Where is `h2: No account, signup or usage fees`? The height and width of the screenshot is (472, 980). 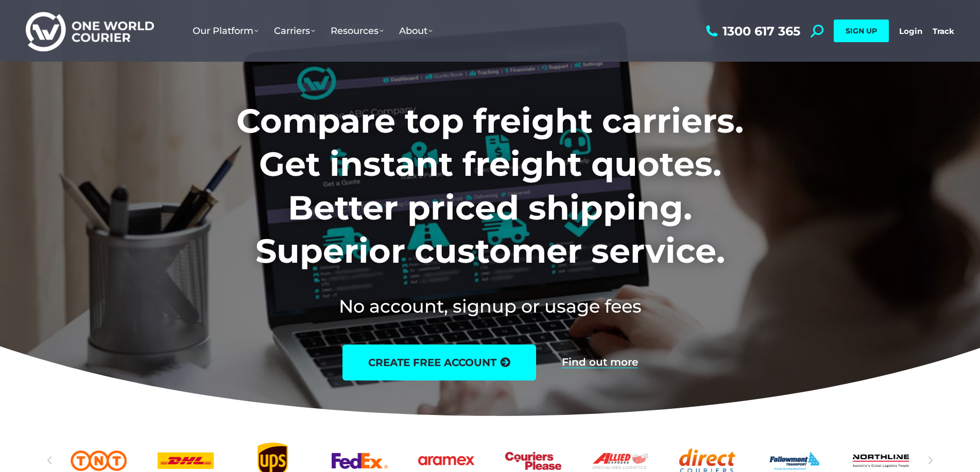 h2: No account, signup or usage fees is located at coordinates (490, 306).